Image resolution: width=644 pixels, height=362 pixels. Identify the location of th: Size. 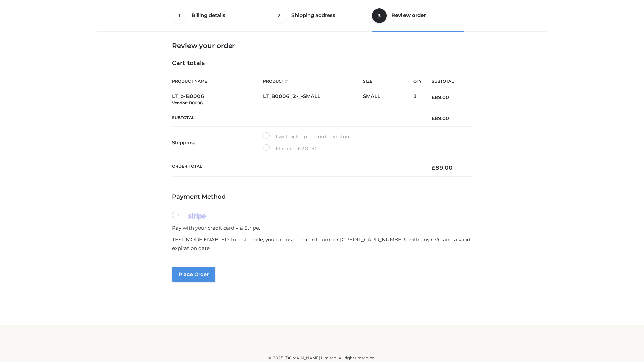
(387, 82).